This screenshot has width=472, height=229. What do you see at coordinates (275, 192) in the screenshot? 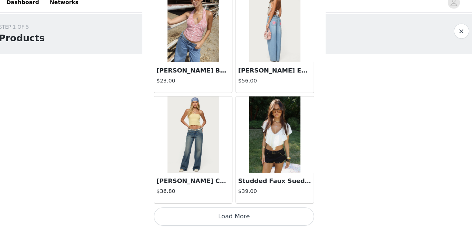
I see `h4: $39.00` at bounding box center [275, 192].